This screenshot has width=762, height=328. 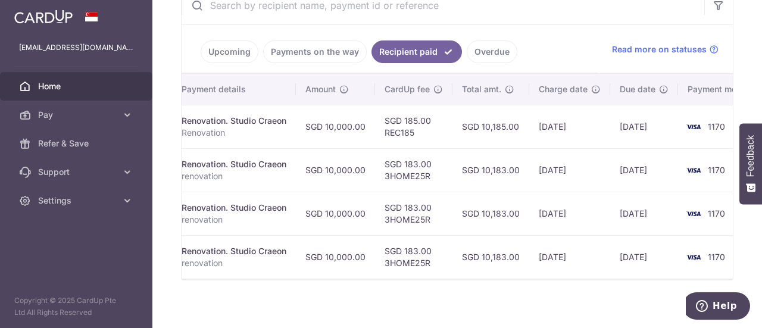 I want to click on span: Refer & Save, so click(x=77, y=144).